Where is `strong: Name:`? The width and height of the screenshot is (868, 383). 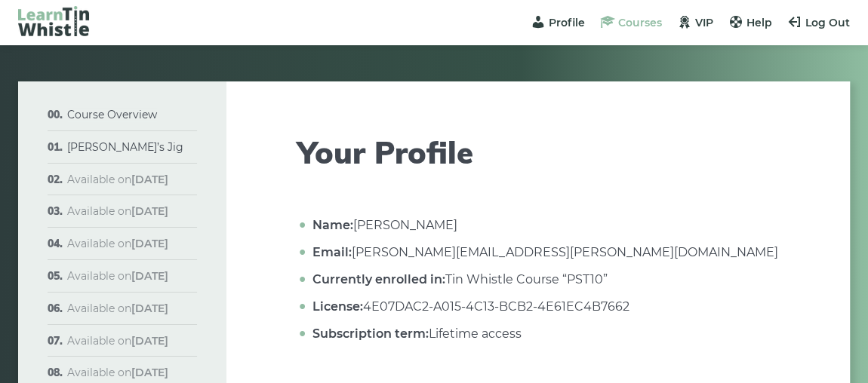 strong: Name: is located at coordinates (333, 225).